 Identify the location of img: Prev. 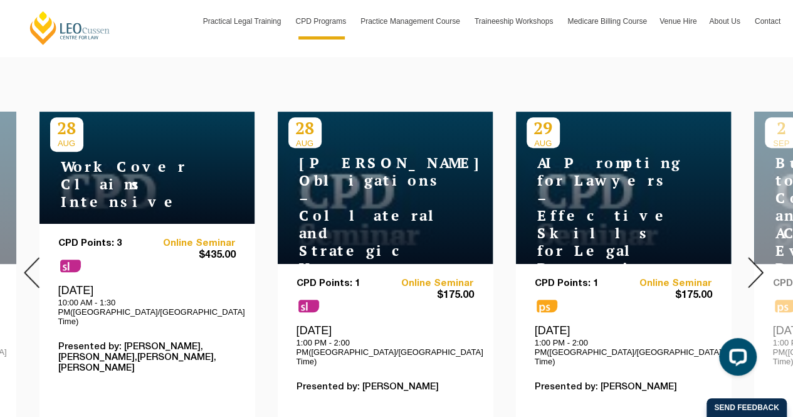
(31, 272).